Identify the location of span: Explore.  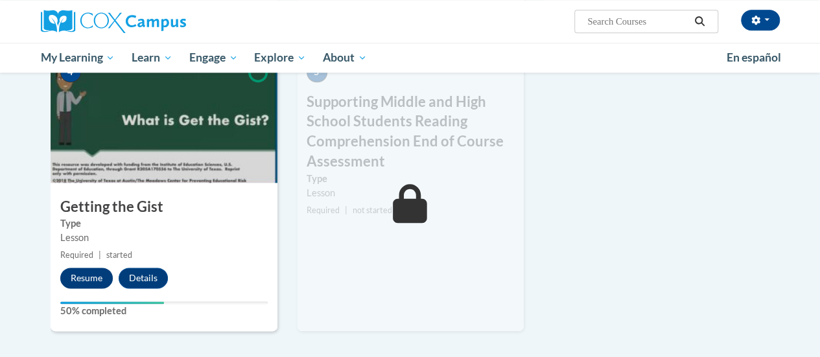
(280, 58).